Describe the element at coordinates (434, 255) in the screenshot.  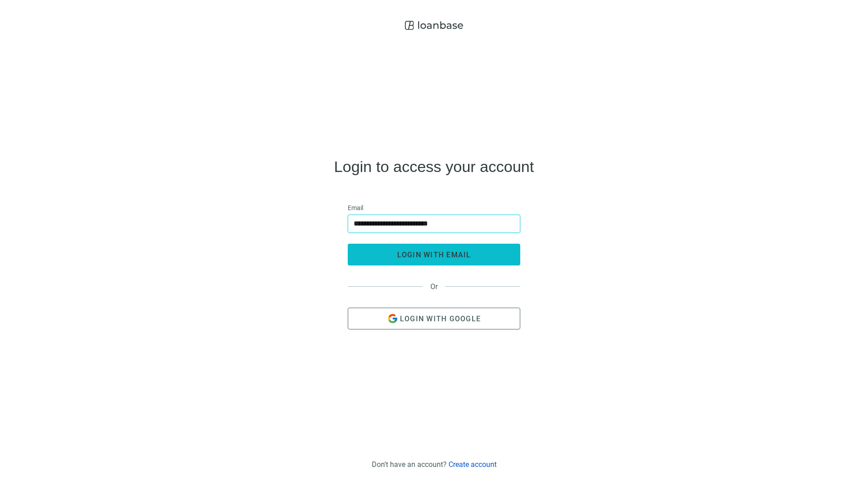
I see `span: login with email` at that location.